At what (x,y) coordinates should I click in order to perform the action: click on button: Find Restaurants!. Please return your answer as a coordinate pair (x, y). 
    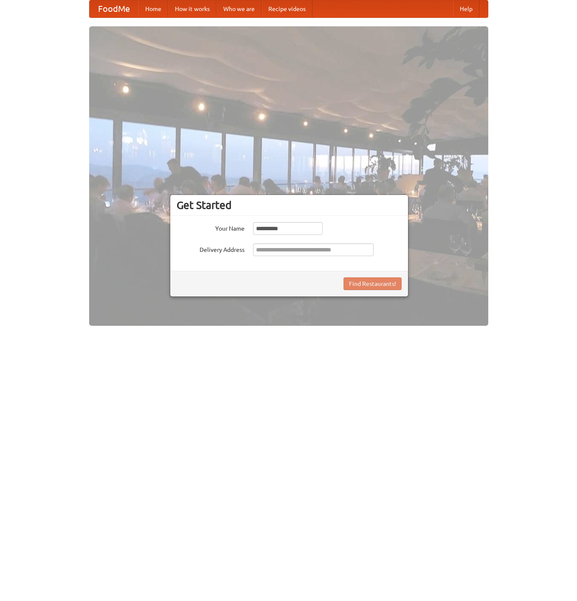
    Looking at the image, I should click on (373, 284).